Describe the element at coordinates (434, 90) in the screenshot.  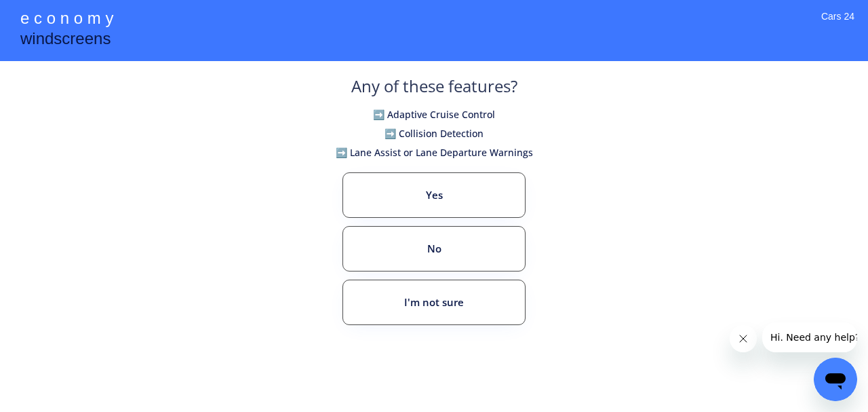
I see `div: Any of these features?` at that location.